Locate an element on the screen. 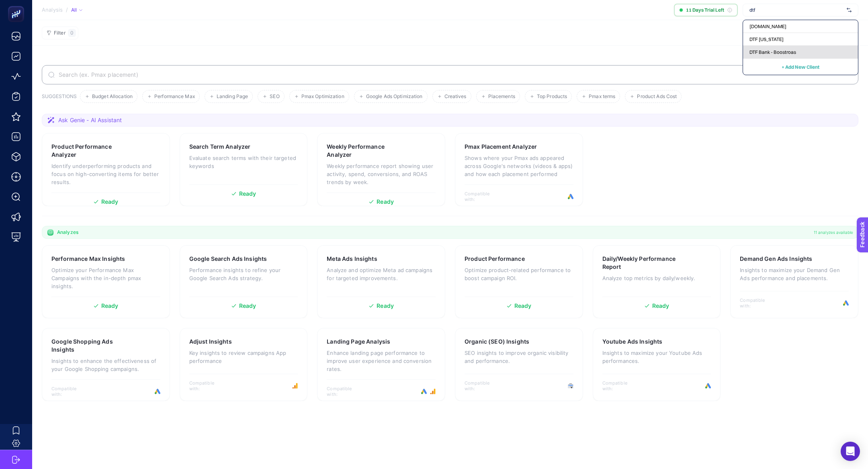  h3: Google Shopping Ads Insights is located at coordinates (93, 346).